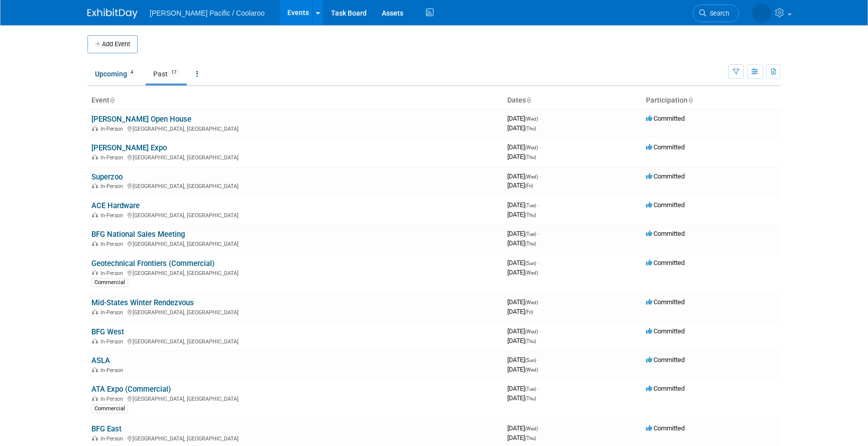  I want to click on th: Dates, so click(573, 100).